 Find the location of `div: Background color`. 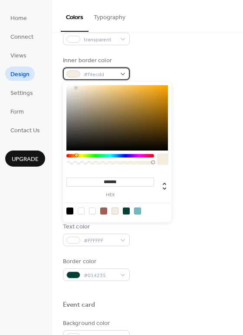

div: Background color is located at coordinates (96, 323).